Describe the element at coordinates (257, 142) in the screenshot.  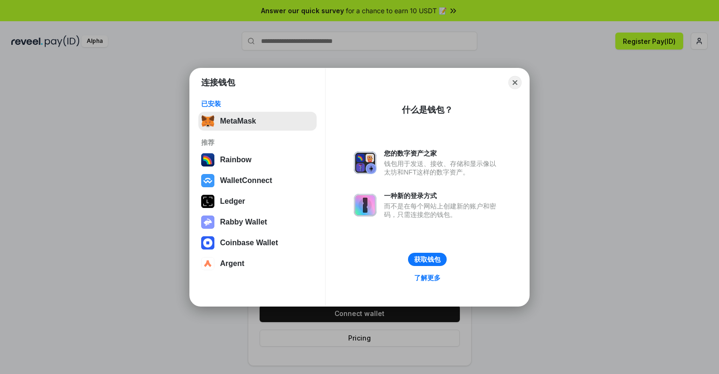
I see `div: 推荐` at that location.